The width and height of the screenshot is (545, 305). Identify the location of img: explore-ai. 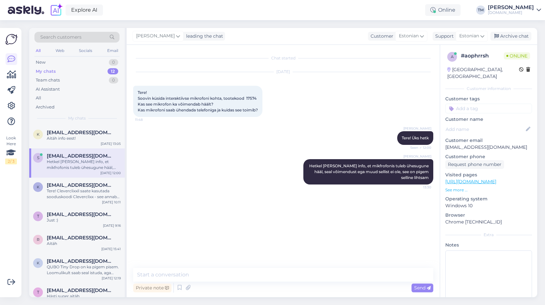
(56, 10).